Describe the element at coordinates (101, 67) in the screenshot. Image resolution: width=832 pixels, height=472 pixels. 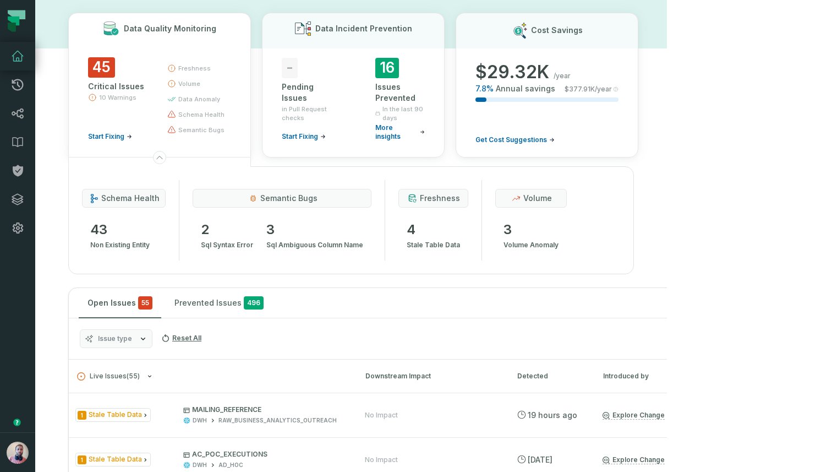
I see `span: 45` at that location.